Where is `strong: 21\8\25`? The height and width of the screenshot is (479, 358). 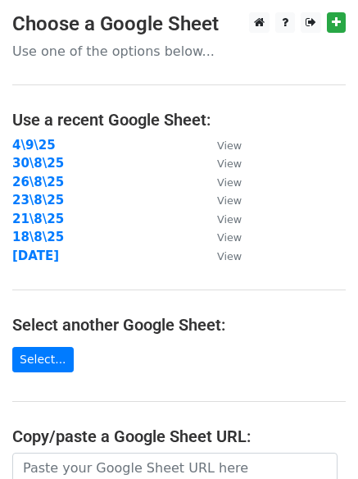 strong: 21\8\25 is located at coordinates (38, 219).